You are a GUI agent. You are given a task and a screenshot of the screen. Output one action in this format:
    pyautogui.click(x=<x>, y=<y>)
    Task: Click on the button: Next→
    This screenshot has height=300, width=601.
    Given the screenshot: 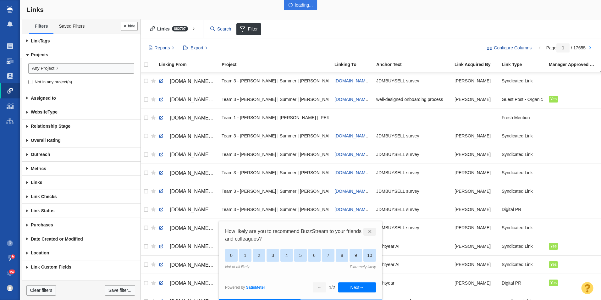 What is the action you would take?
    pyautogui.click(x=357, y=287)
    